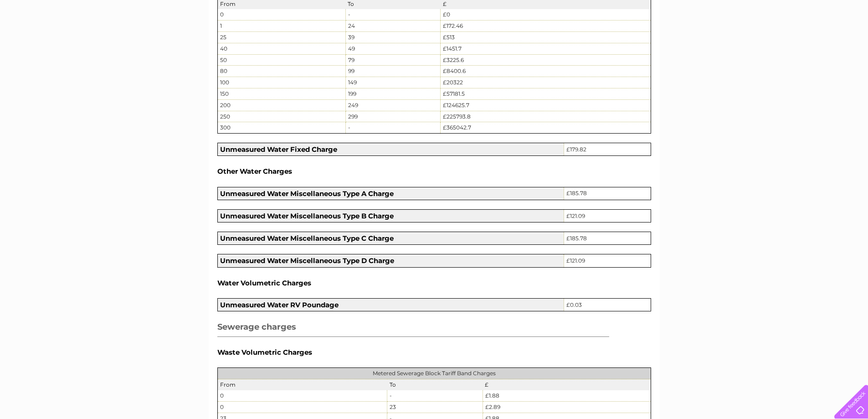 This screenshot has width=868, height=419. I want to click on td: £8400.6, so click(546, 71).